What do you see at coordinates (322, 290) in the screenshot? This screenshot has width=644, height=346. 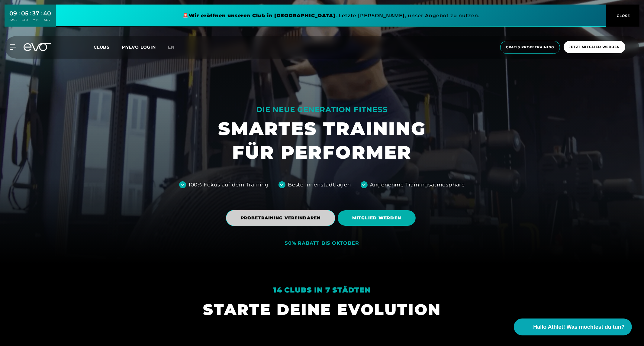 I see `em: 14 Clubs in 7 Städten` at bounding box center [322, 290].